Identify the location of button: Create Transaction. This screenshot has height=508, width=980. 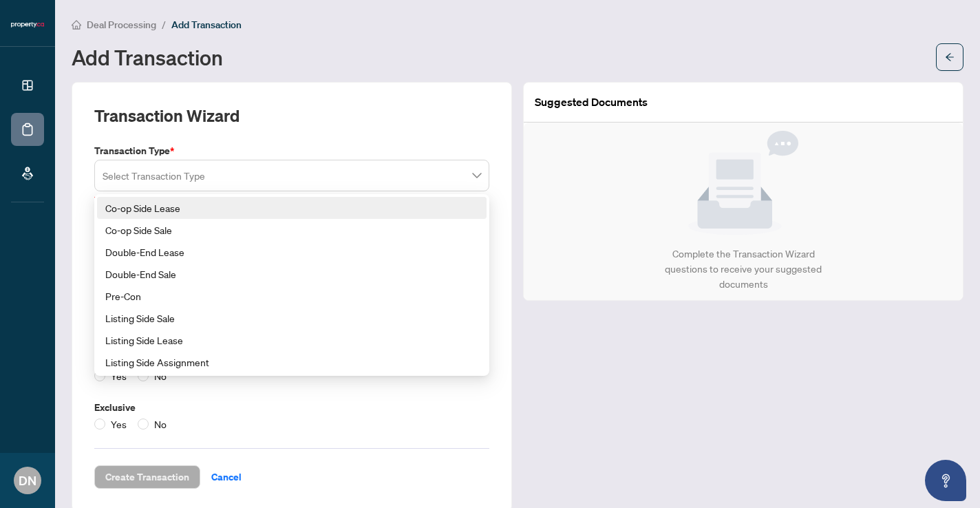
(147, 477).